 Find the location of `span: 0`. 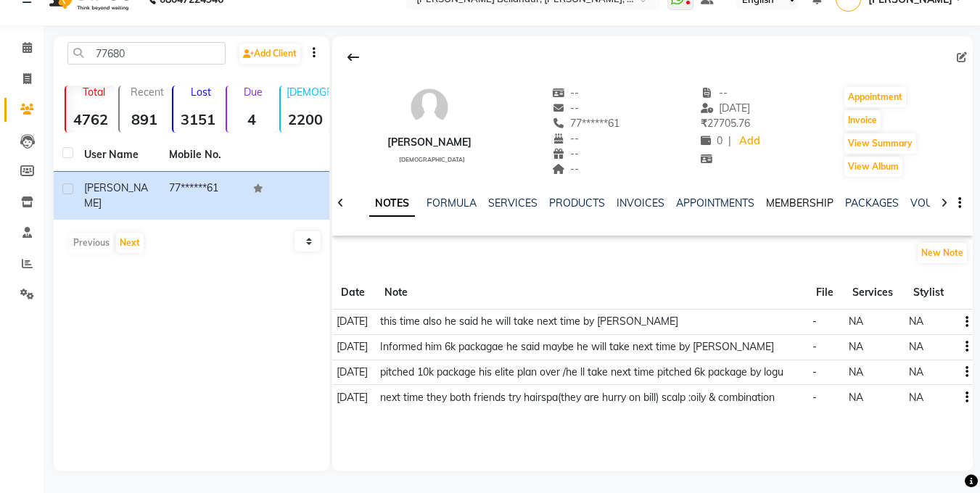

span: 0 is located at coordinates (712, 141).